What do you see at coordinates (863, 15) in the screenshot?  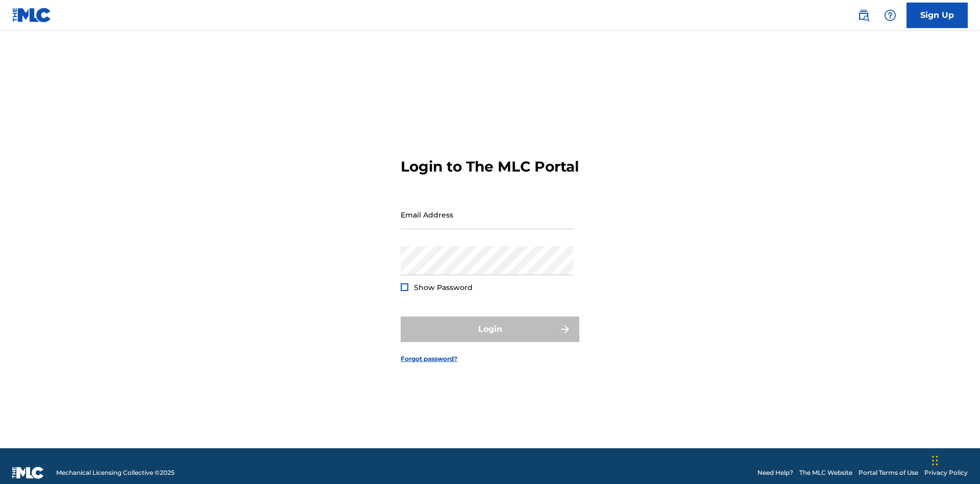 I see `img: search` at bounding box center [863, 15].